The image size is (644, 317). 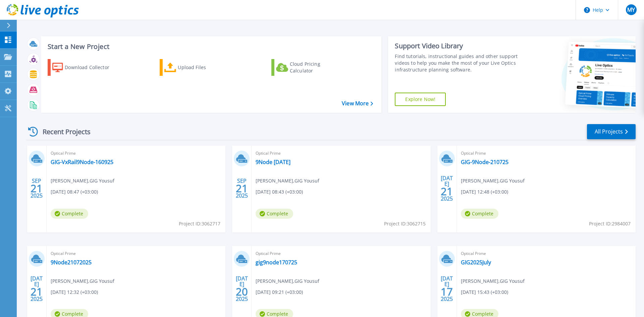 I want to click on a: GIG2025July, so click(x=476, y=262).